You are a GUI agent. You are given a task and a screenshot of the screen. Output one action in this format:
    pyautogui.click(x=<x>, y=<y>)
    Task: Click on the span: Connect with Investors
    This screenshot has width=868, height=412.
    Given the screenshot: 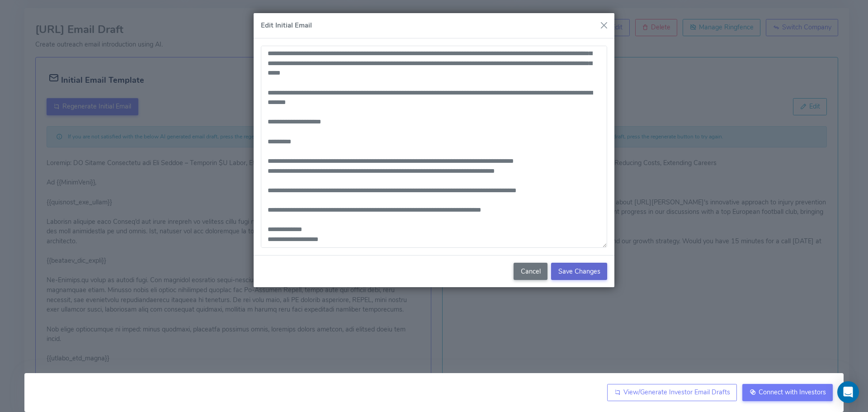 What is the action you would take?
    pyautogui.click(x=793, y=392)
    